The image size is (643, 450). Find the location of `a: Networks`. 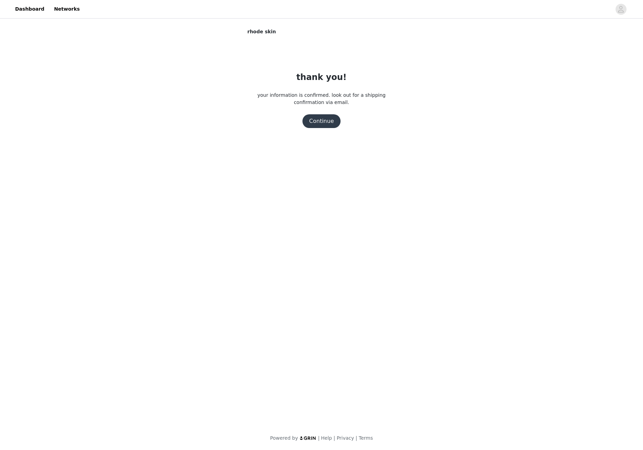

a: Networks is located at coordinates (67, 9).